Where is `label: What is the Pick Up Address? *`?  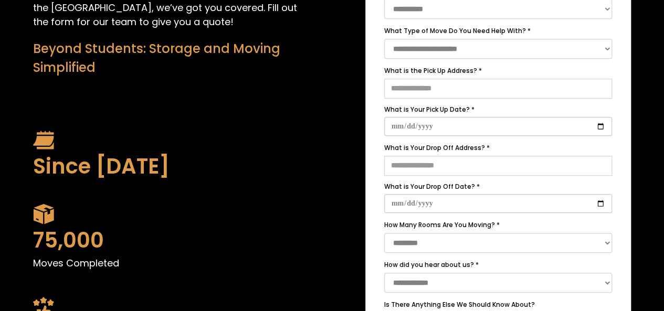
label: What is the Pick Up Address? * is located at coordinates (498, 71).